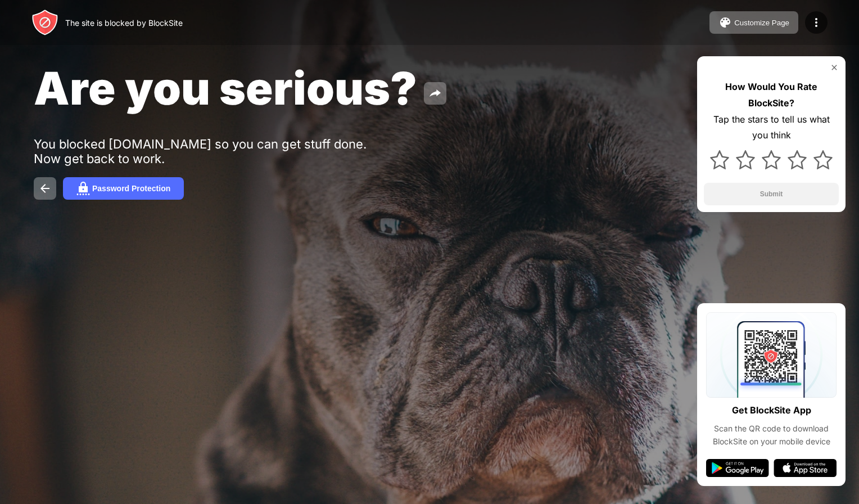  What do you see at coordinates (435, 93) in the screenshot?
I see `img: share.svg` at bounding box center [435, 93].